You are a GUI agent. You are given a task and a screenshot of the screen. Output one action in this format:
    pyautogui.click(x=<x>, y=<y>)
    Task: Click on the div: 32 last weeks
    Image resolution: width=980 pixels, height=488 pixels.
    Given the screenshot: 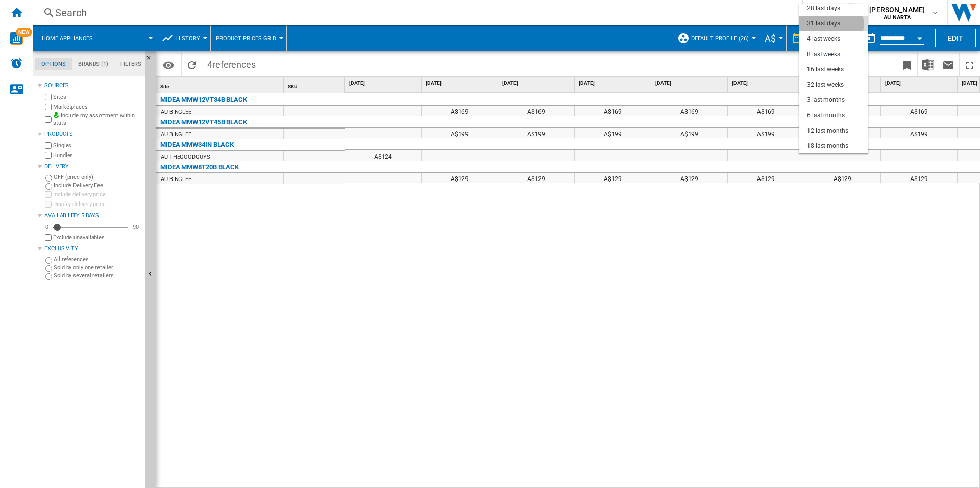 What is the action you would take?
    pyautogui.click(x=826, y=84)
    